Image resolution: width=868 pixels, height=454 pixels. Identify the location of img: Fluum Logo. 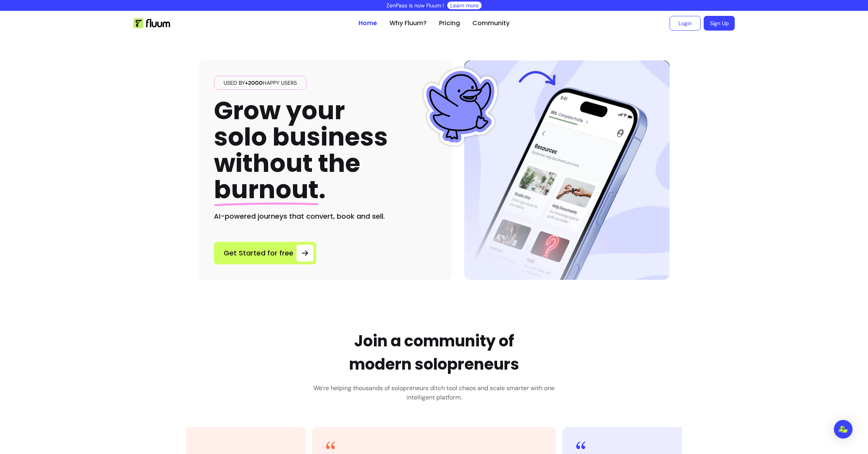
(151, 23).